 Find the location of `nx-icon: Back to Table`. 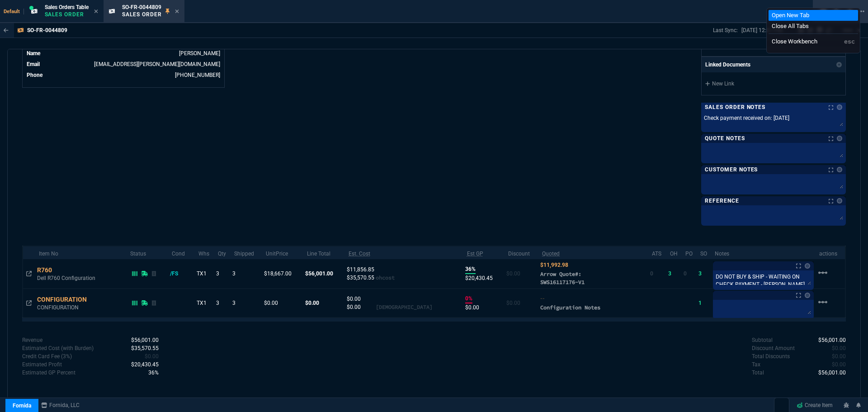

nx-icon: Back to Table is located at coordinates (6, 30).